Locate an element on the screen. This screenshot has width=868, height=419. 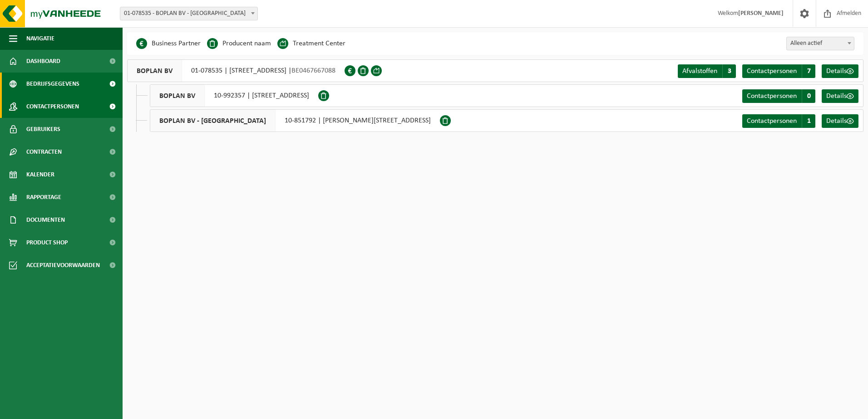
span: Contracten is located at coordinates (44, 152).